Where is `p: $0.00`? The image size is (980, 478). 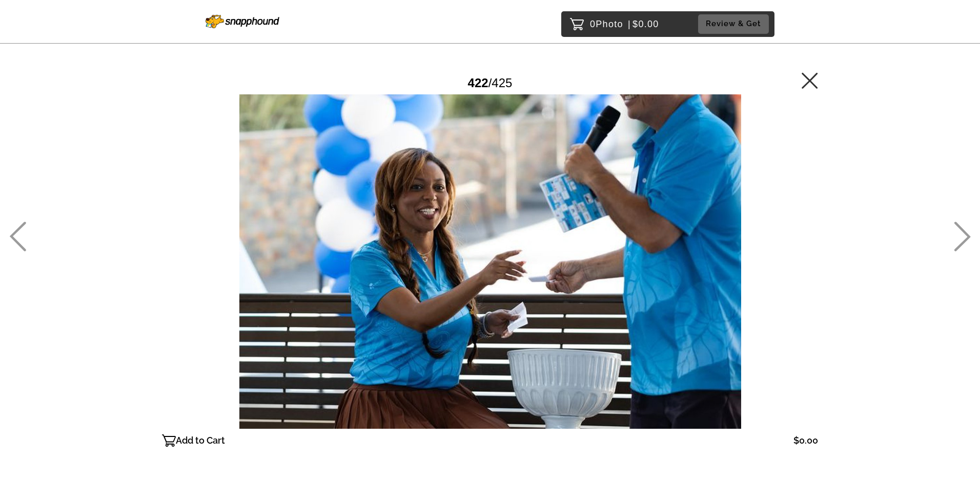 p: $0.00 is located at coordinates (806, 441).